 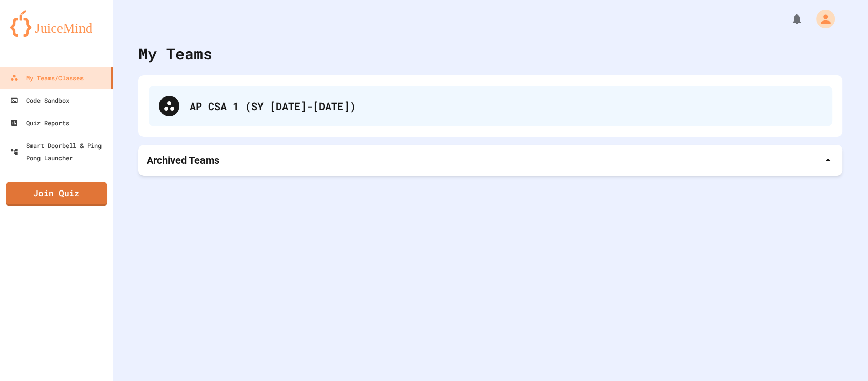 I want to click on div: Quiz Reports, so click(x=39, y=123).